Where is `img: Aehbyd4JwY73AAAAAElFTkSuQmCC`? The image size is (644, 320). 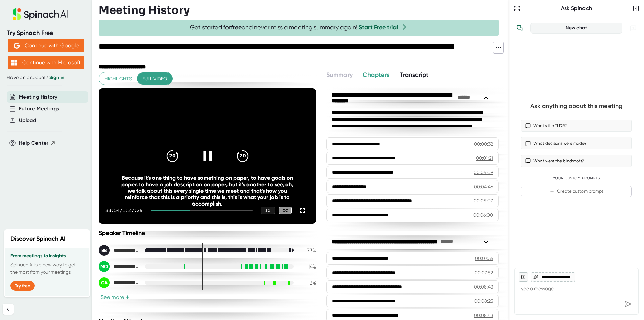 img: Aehbyd4JwY73AAAAAElFTkSuQmCC is located at coordinates (17, 46).